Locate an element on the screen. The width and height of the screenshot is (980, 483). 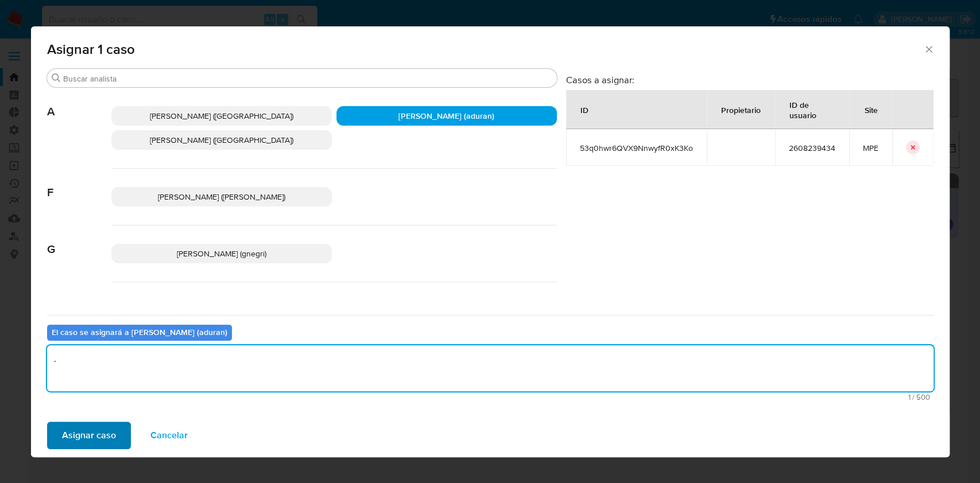
span: 2608239434 is located at coordinates (811, 148).